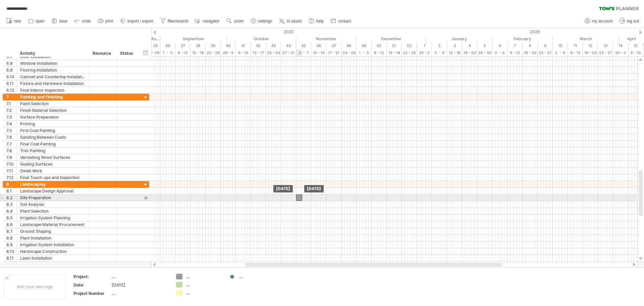 The width and height of the screenshot is (644, 306). What do you see at coordinates (53, 83) in the screenshot?
I see `div: Fixture and Hardware Installation` at bounding box center [53, 83].